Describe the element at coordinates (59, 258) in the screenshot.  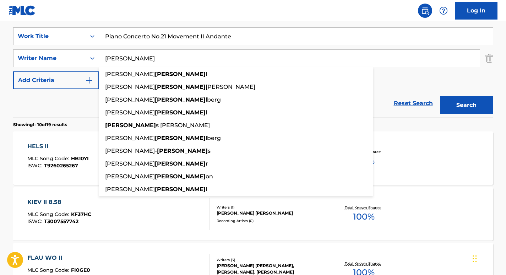
I see `div: FLAU WO II` at that location.